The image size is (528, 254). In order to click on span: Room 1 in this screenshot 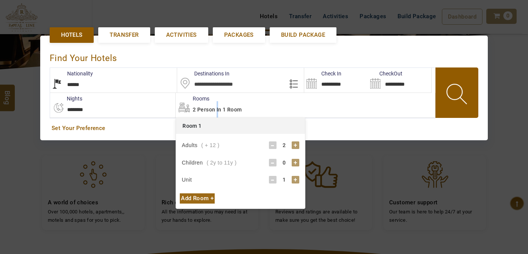, I will do `click(192, 126)`.